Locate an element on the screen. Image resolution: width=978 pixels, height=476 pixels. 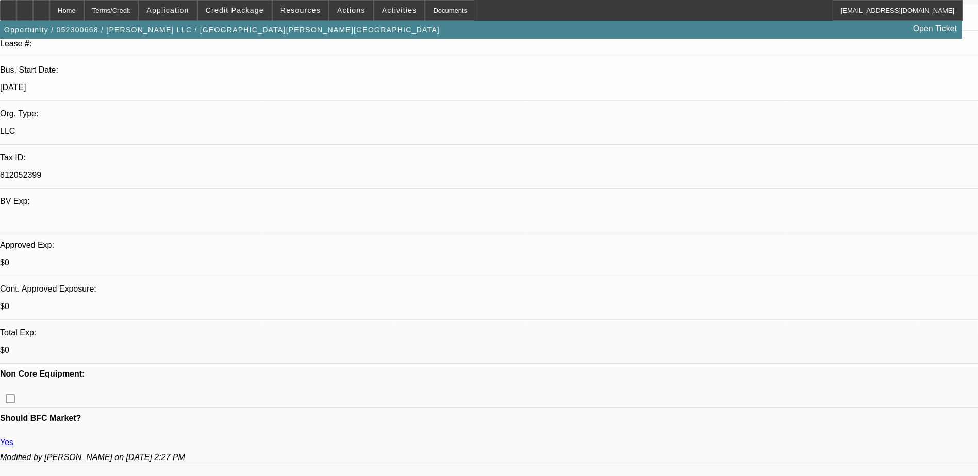
button: Activities is located at coordinates (400, 10).